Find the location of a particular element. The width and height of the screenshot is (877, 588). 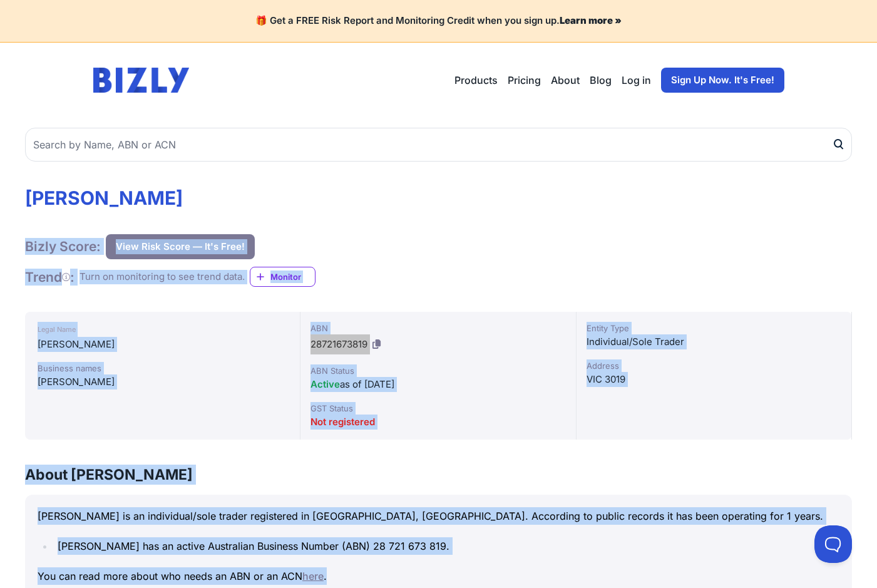

a: About is located at coordinates (565, 80).